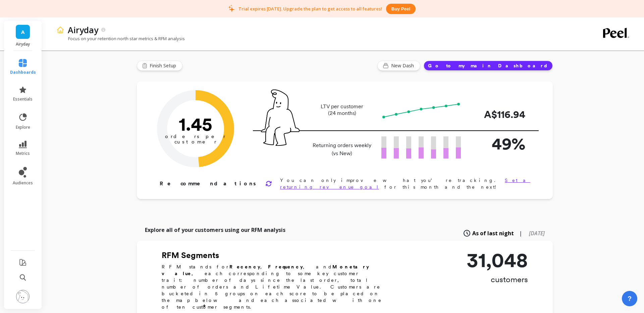 The height and width of the screenshot is (313, 644). Describe the element at coordinates (160, 66) in the screenshot. I see `button: Finish Setup` at that location.